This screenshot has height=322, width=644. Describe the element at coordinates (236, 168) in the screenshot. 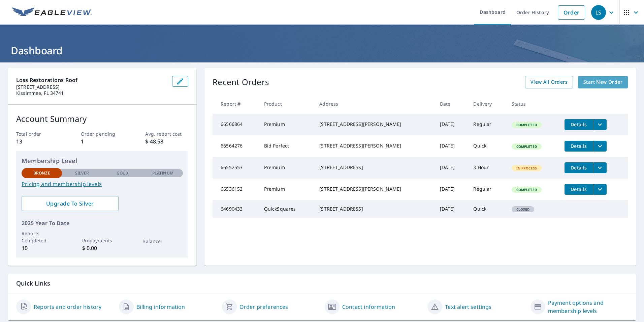

I see `td: 66552553` at that location.